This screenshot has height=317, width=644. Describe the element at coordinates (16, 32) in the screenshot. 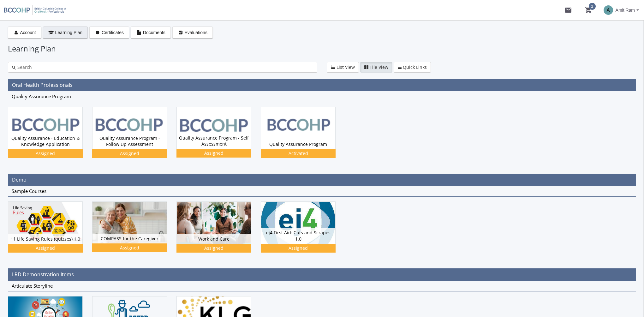

I see `i: Account` at that location.